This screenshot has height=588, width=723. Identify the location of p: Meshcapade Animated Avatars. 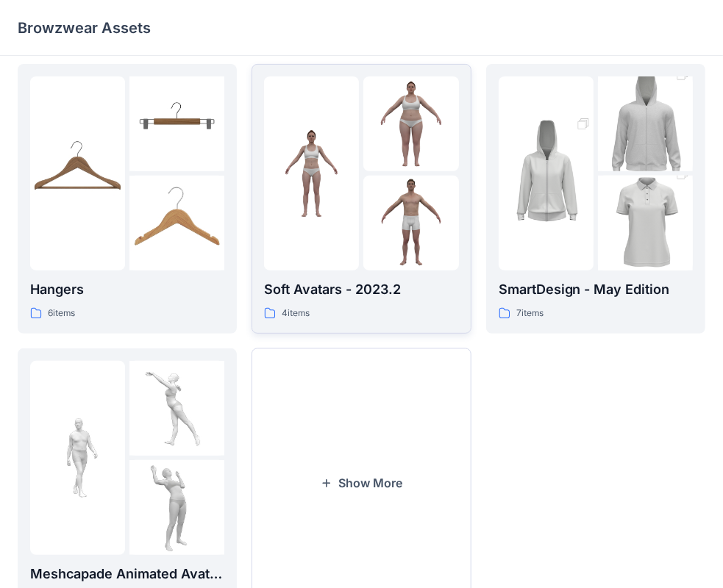
(127, 574).